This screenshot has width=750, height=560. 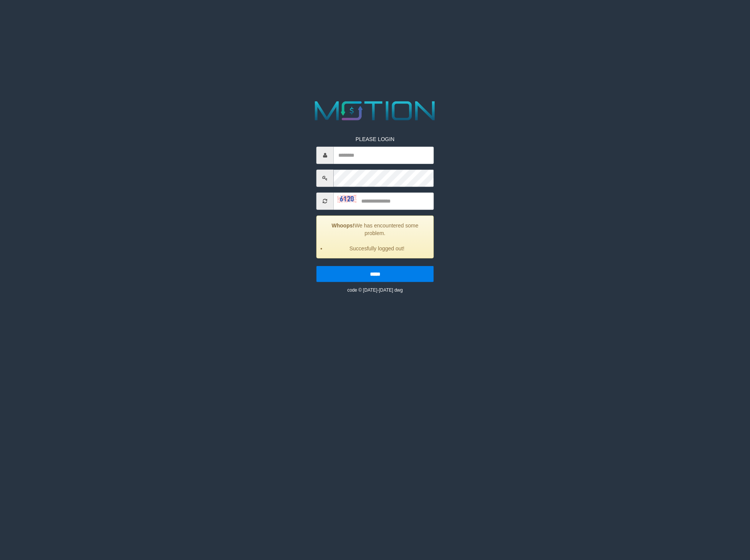 I want to click on img: MOTION_logo.png, so click(x=375, y=111).